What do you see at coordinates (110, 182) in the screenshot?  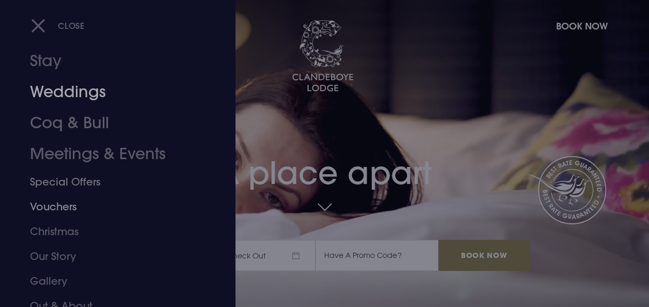 I see `a: Special Offers` at bounding box center [110, 182].